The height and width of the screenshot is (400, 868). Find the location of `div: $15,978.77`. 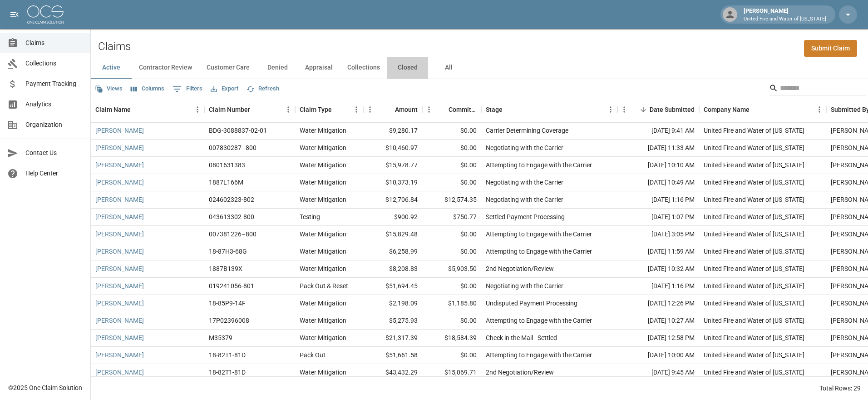

div: $15,978.77 is located at coordinates (393, 165).